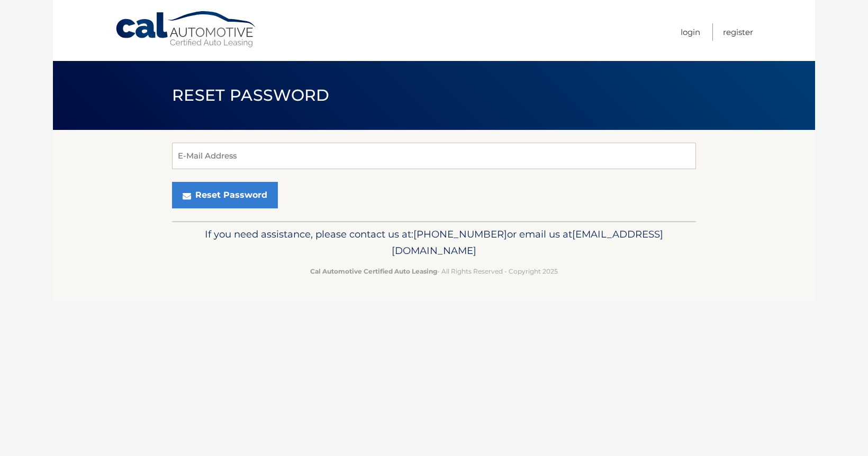 The image size is (868, 456). What do you see at coordinates (738, 32) in the screenshot?
I see `a: Register` at bounding box center [738, 32].